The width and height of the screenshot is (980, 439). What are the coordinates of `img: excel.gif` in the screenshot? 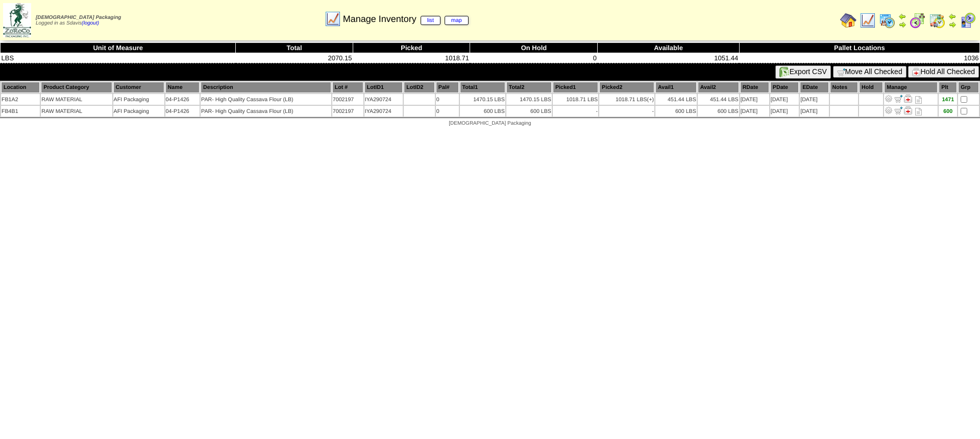 It's located at (784, 72).